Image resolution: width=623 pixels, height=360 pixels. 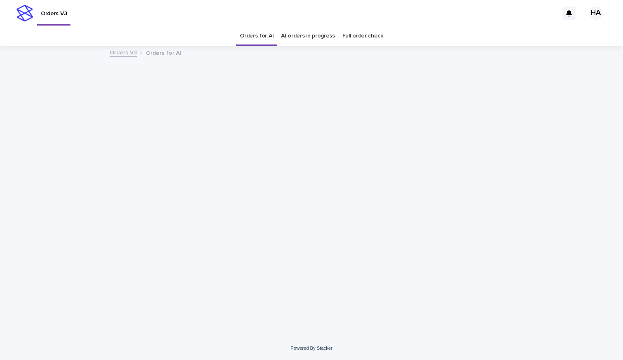 I want to click on a: Full order check, so click(x=362, y=36).